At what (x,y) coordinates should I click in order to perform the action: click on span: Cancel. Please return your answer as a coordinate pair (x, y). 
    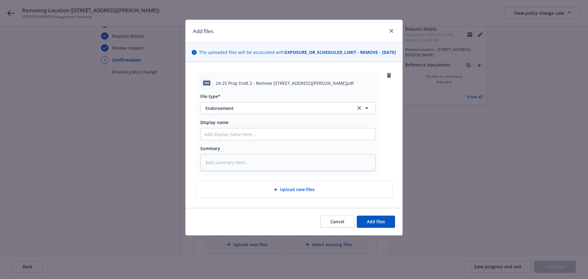
    Looking at the image, I should click on (337, 221).